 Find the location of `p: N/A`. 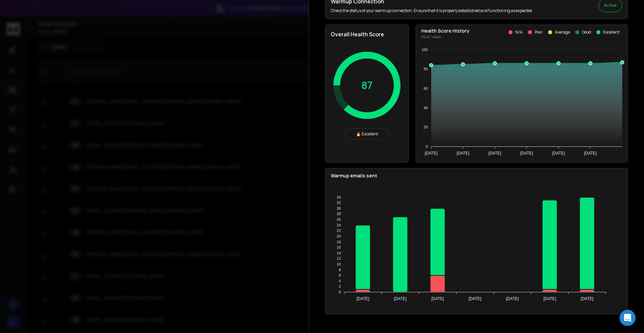

p: N/A is located at coordinates (519, 32).